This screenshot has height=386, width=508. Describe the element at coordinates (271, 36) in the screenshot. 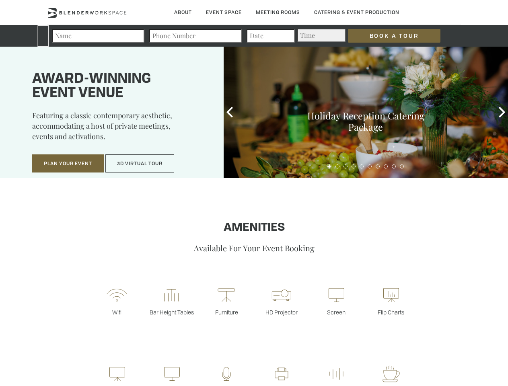

I see `input: Date` at that location.